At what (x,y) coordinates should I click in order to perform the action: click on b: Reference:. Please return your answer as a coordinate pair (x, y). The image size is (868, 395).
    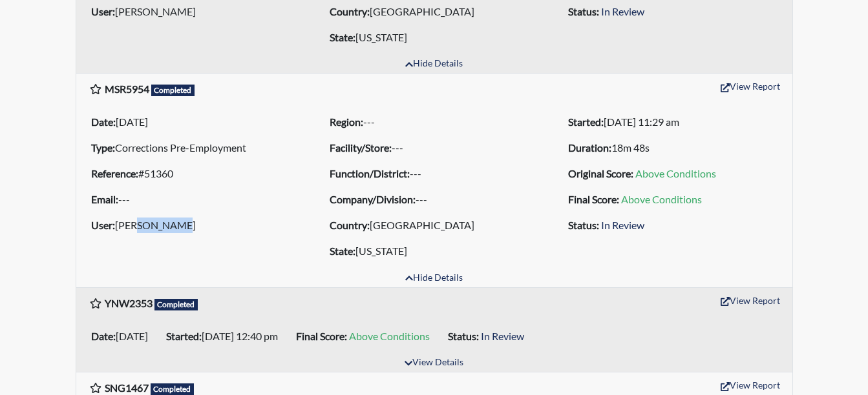
    Looking at the image, I should click on (115, 173).